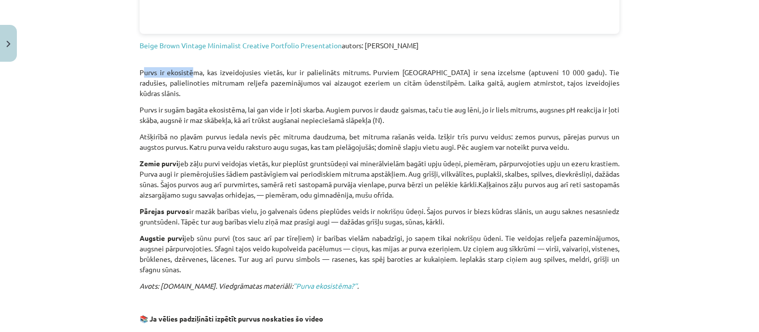 Image resolution: width=759 pixels, height=332 pixels. I want to click on p: jeb sūnu purvi (tos sauc arī par tīreļiem) ir barības vielām nabadzīgi, jo saņem tikai nokrišņu ū..., so click(380, 253).